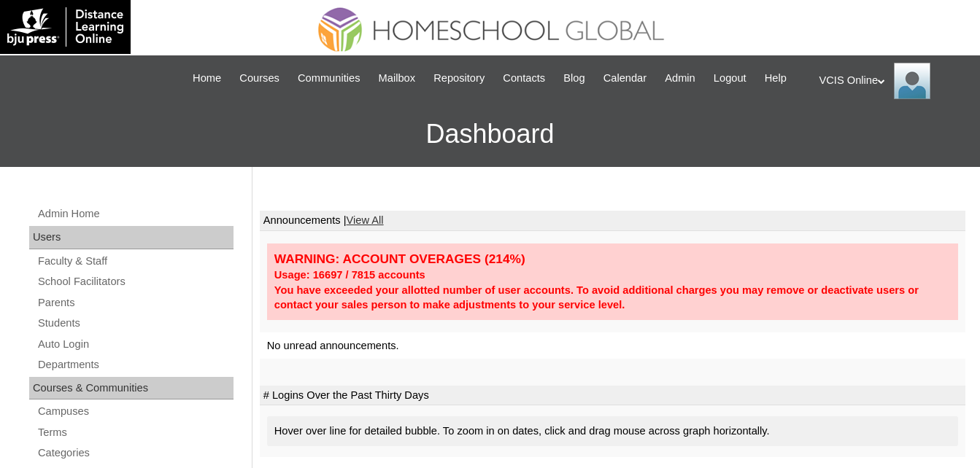 This screenshot has height=468, width=980. What do you see at coordinates (612, 221) in the screenshot?
I see `td: Announcements |` at bounding box center [612, 221].